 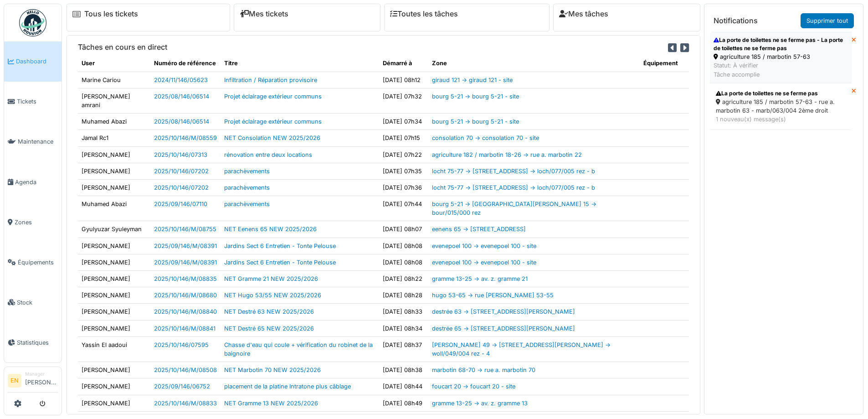 What do you see at coordinates (485, 138) in the screenshot?
I see `a: consolation 70 -> consolation 70 - site` at bounding box center [485, 138].